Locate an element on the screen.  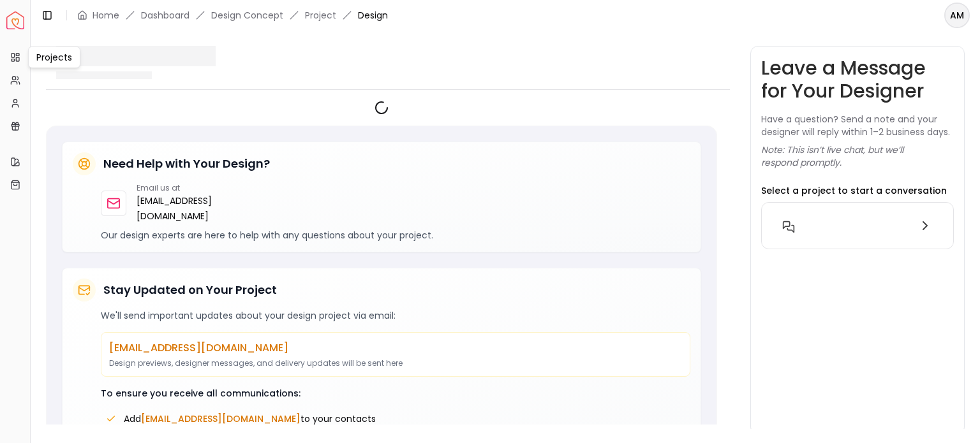
p: Note: This isn’t live chat, but we’ll respond promptly. is located at coordinates (858, 156).